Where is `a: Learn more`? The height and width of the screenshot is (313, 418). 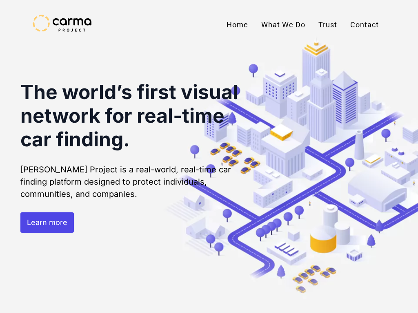 a: Learn more is located at coordinates (47, 223).